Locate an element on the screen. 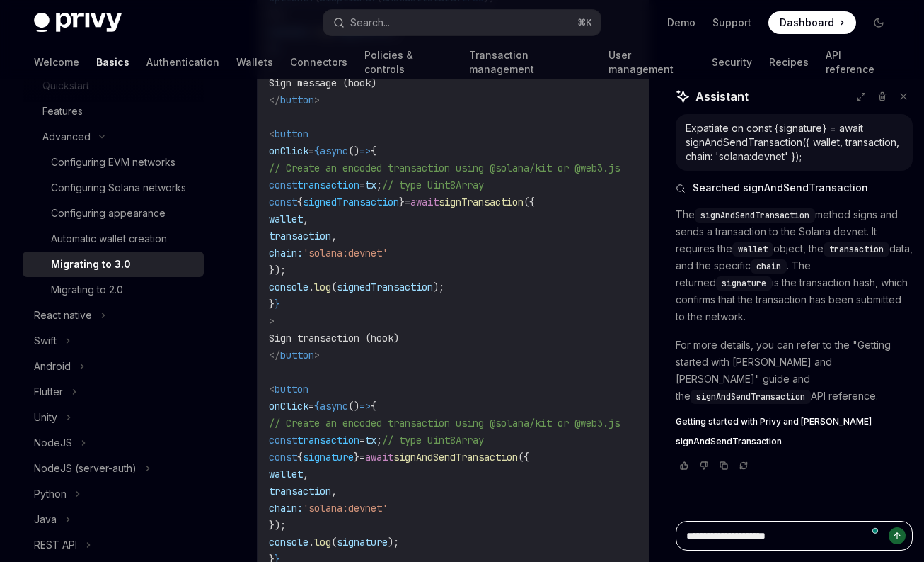  a: API reference is located at coordinates (857, 63).